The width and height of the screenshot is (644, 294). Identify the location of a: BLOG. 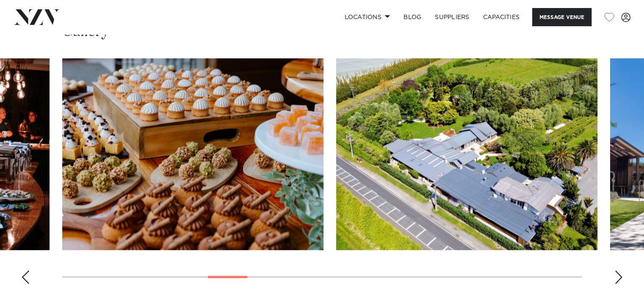
(412, 17).